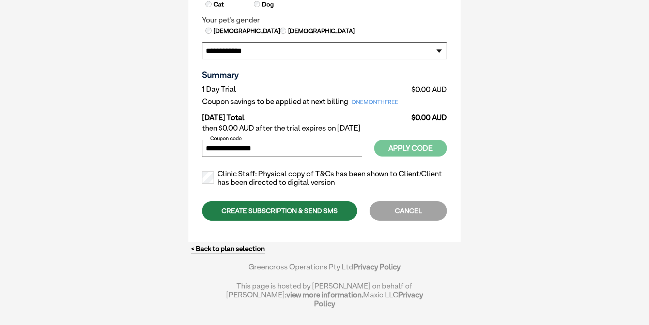 The width and height of the screenshot is (649, 325). I want to click on span: ONEMONTHFREE, so click(375, 102).